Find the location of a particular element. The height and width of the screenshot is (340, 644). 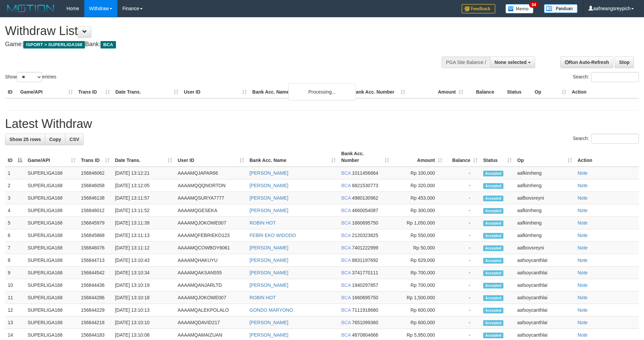

td: 8 is located at coordinates (15, 260).